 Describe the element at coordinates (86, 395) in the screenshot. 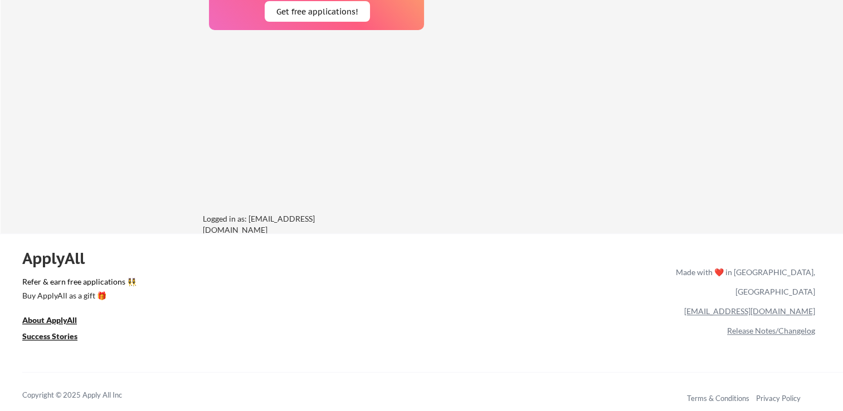

I see `div: Copyright © 2025 Apply All Inc` at that location.